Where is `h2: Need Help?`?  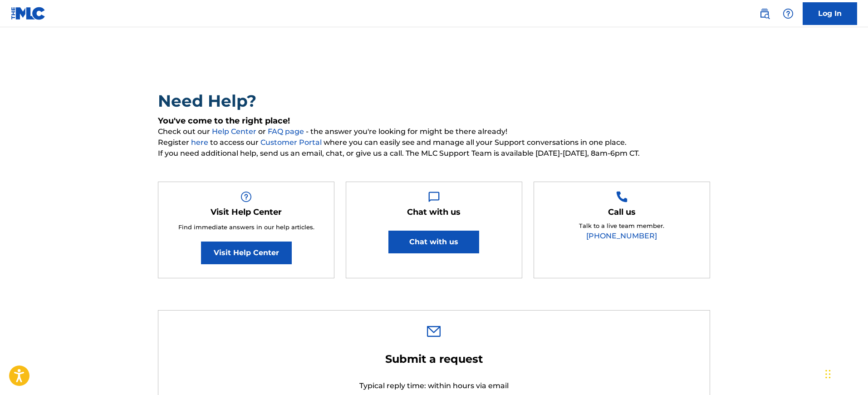
h2: Need Help? is located at coordinates (433, 101).